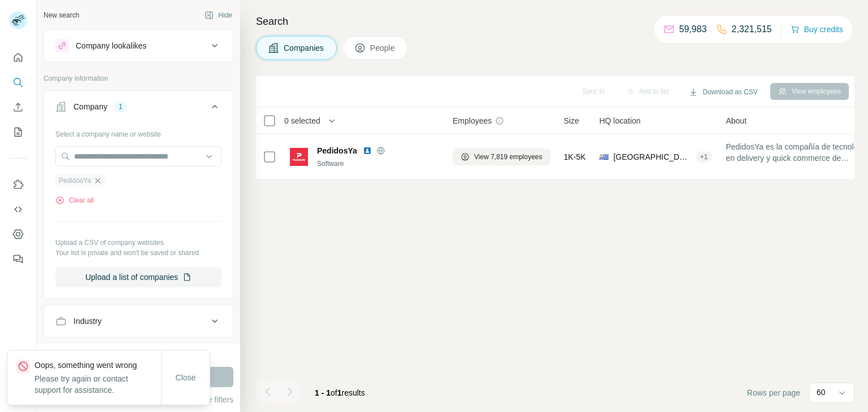  Describe the element at coordinates (299, 157) in the screenshot. I see `img: Logo of PedidosYa` at that location.